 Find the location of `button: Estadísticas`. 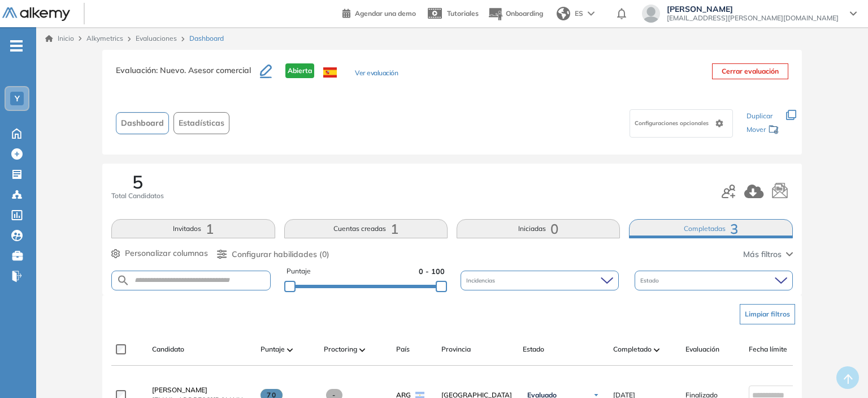

button: Estadísticas is located at coordinates (202, 123).